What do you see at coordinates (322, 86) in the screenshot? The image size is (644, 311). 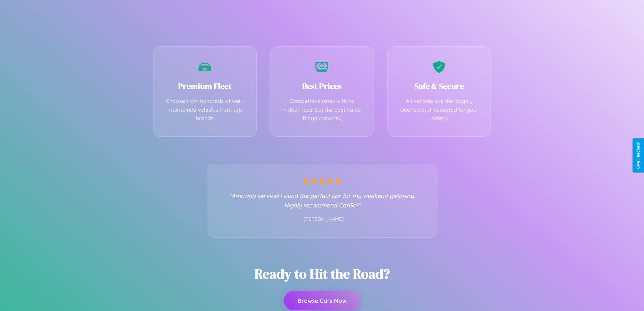 I see `h3: Best Prices` at bounding box center [322, 86].